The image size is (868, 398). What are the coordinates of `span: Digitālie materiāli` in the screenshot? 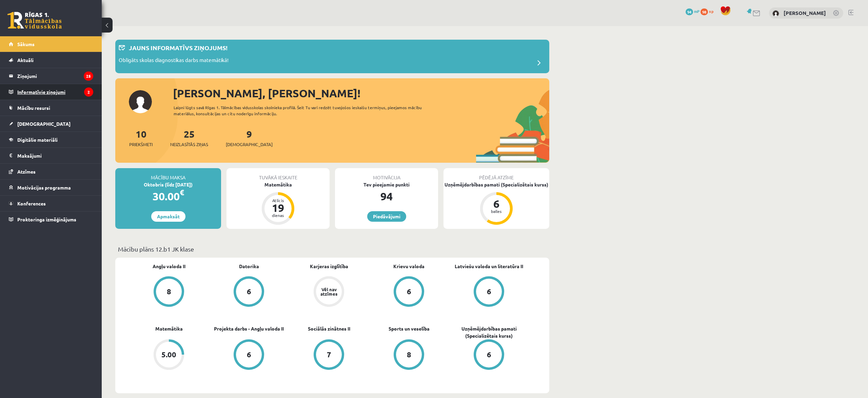 It's located at (37, 139).